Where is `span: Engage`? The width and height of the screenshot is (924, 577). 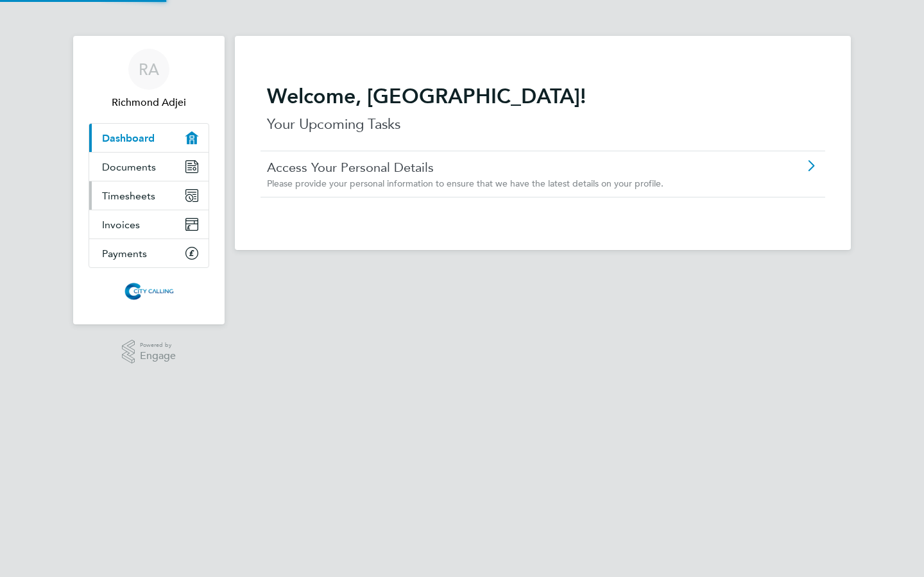
span: Engage is located at coordinates (158, 356).